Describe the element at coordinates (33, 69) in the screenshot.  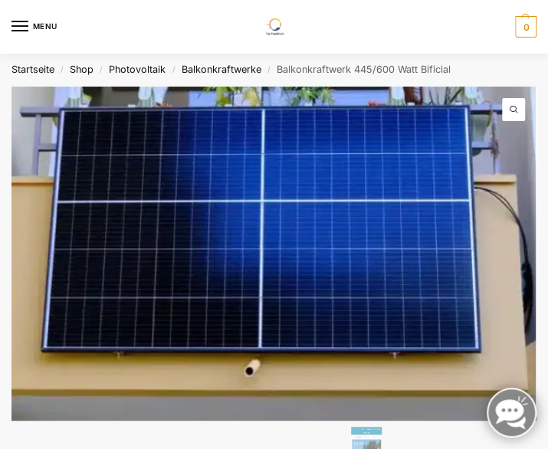
I see `a: Startseite` at that location.